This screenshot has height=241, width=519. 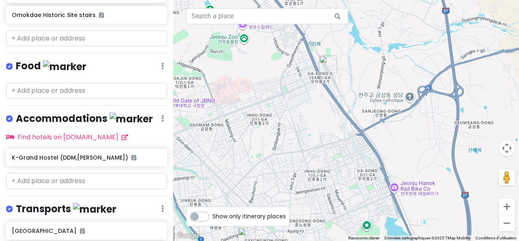 I want to click on h4: Transports, so click(x=66, y=209).